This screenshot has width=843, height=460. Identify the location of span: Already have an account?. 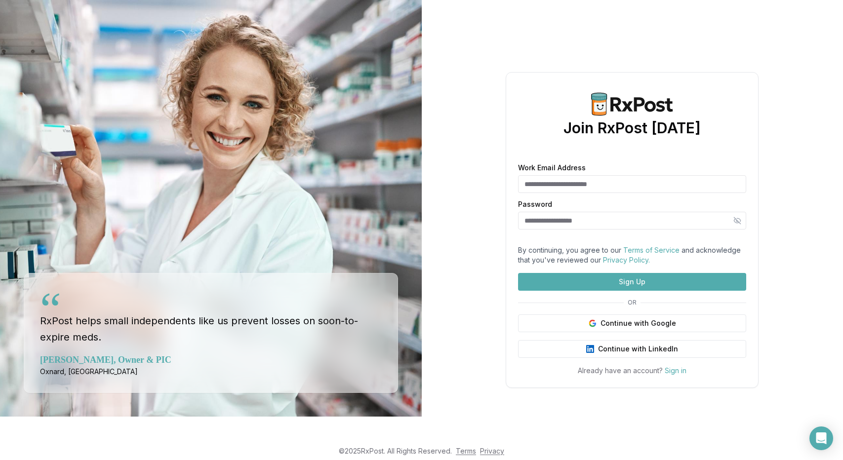
(620, 370).